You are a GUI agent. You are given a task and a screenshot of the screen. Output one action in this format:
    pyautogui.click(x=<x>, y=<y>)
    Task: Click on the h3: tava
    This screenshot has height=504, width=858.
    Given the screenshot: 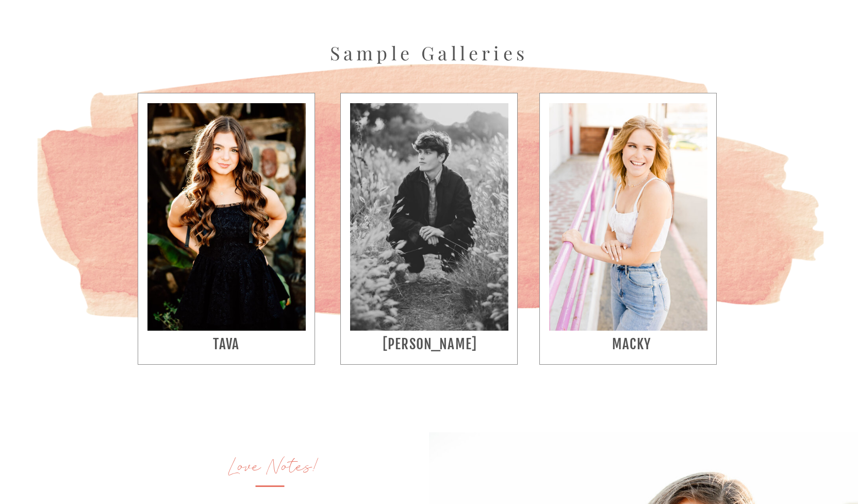 What is the action you would take?
    pyautogui.click(x=226, y=347)
    